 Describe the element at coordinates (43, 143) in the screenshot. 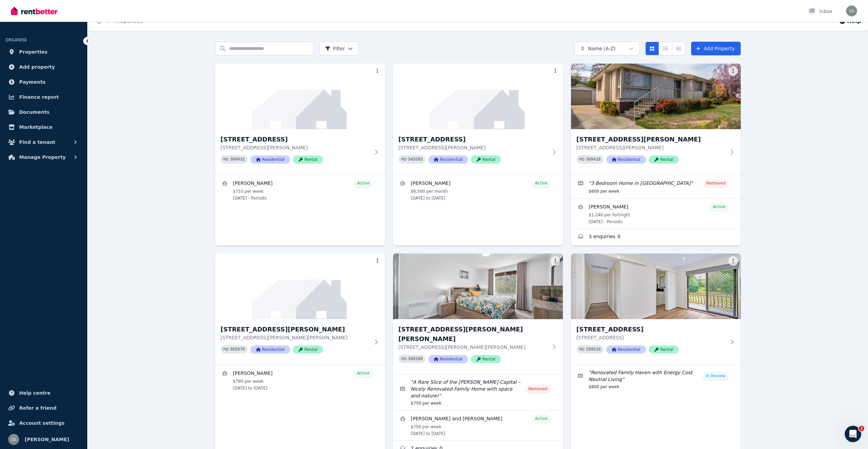

I see `button: Find a tenant` at that location.